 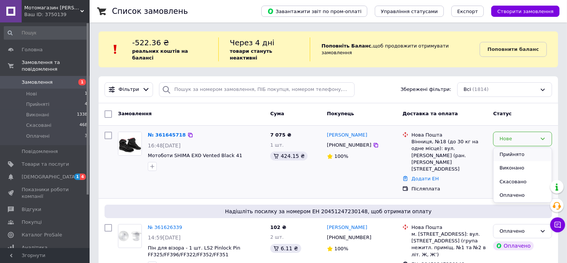 I want to click on div: Післяплата, so click(x=449, y=189).